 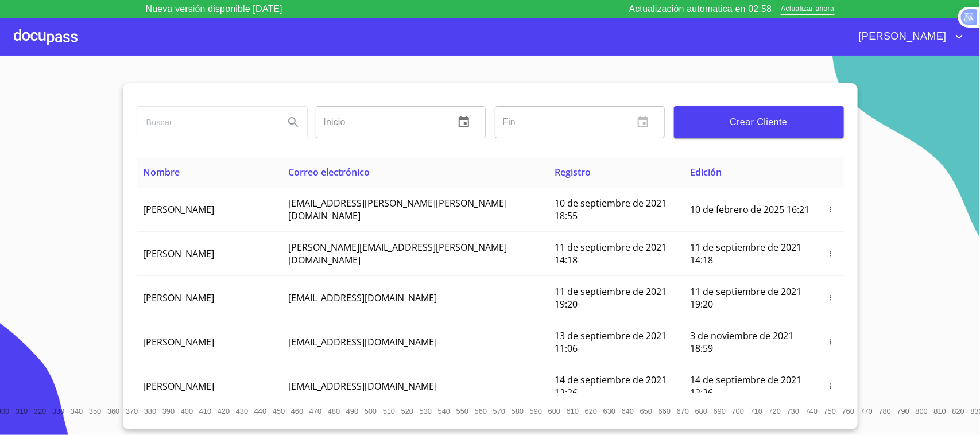 What do you see at coordinates (884, 411) in the screenshot?
I see `span: 780` at bounding box center [884, 411].